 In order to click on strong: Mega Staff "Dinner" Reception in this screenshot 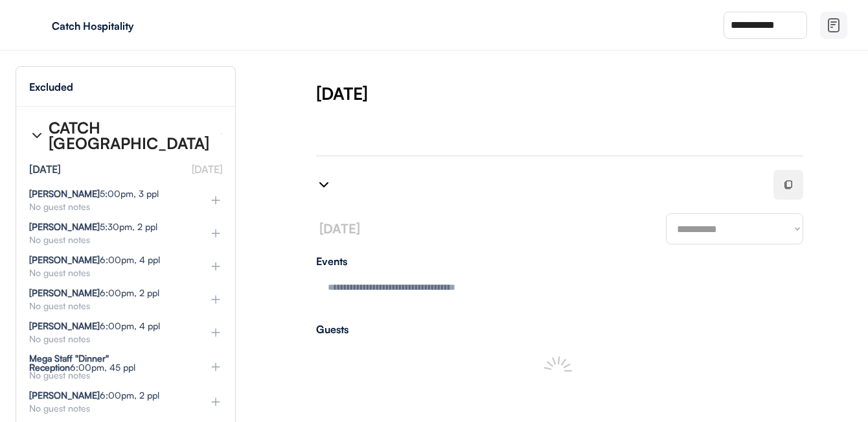, I will do `click(70, 363)`.